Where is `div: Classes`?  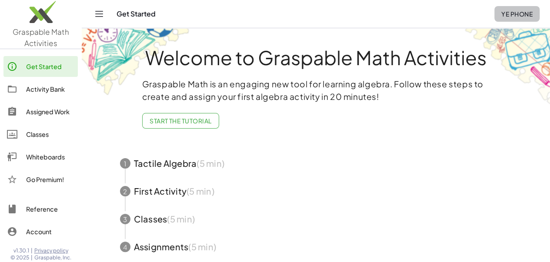
div: Classes is located at coordinates (50, 134).